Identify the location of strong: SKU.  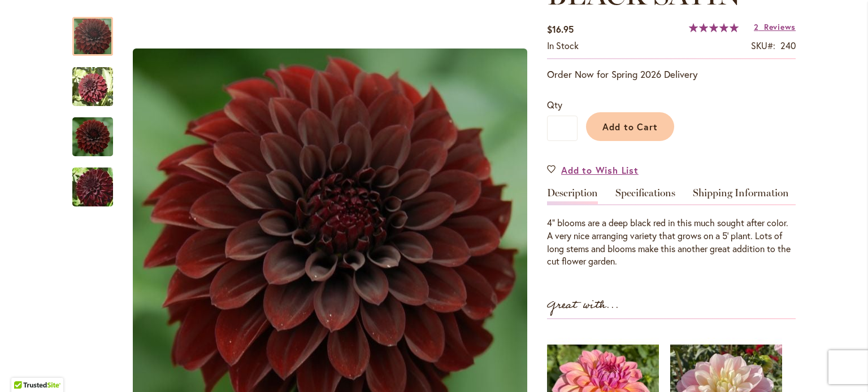
(763, 45).